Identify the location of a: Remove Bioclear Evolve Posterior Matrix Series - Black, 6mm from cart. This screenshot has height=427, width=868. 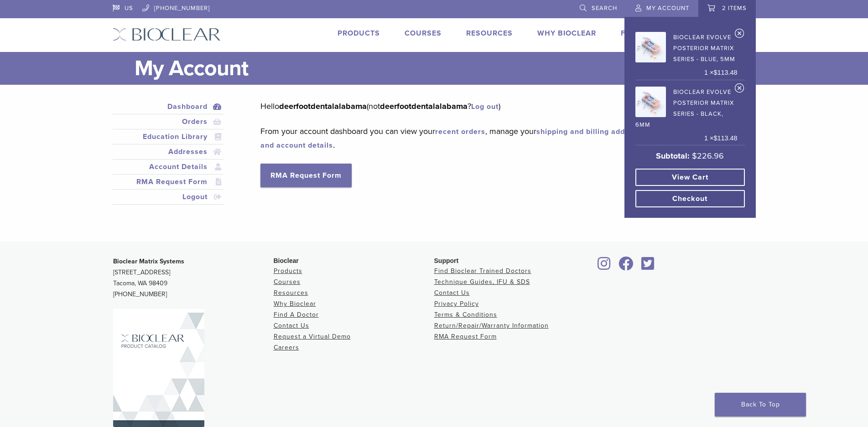
(739, 90).